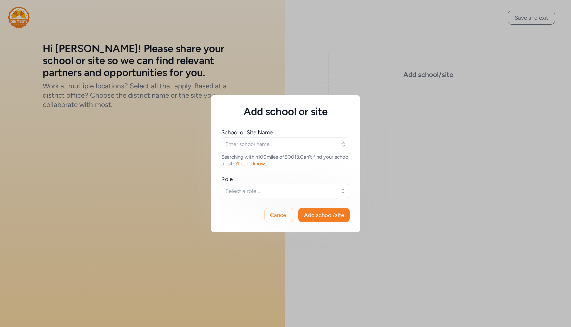  Describe the element at coordinates (279, 215) in the screenshot. I see `span: Cancel` at that location.